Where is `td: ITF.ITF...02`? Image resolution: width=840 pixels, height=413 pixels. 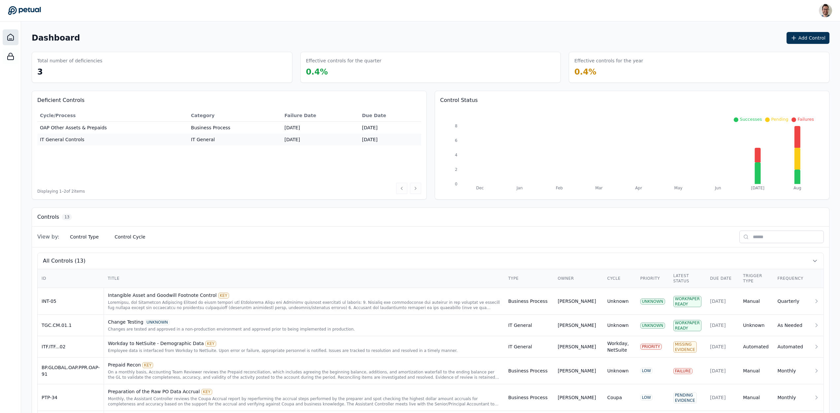
td: ITF.ITF...02 is located at coordinates (71, 347).